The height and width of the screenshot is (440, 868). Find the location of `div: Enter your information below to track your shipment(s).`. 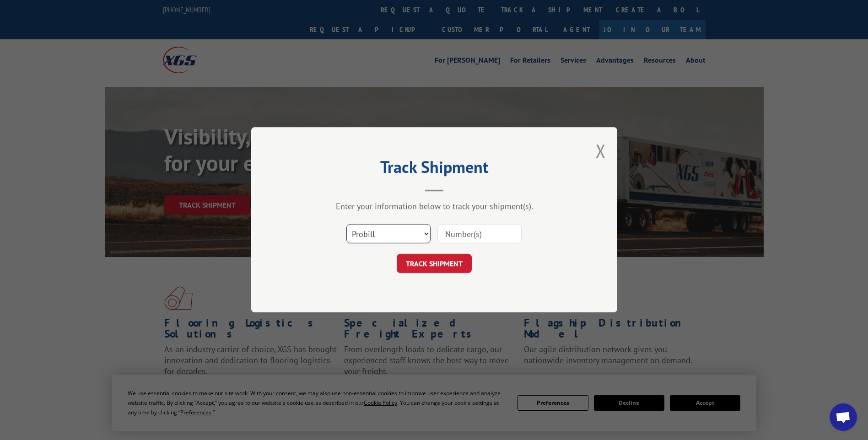

div: Enter your information below to track your shipment(s). is located at coordinates (434, 206).